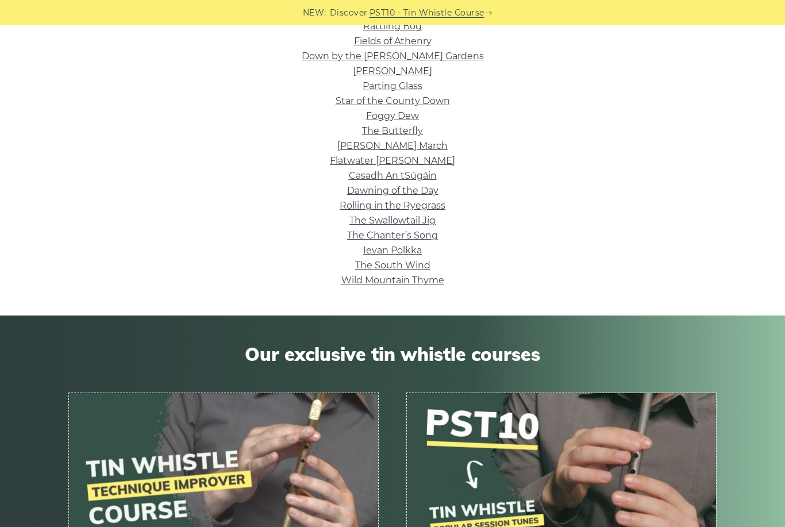 This screenshot has height=527, width=785. What do you see at coordinates (393, 280) in the screenshot?
I see `a: Wild Mountain Thyme` at bounding box center [393, 280].